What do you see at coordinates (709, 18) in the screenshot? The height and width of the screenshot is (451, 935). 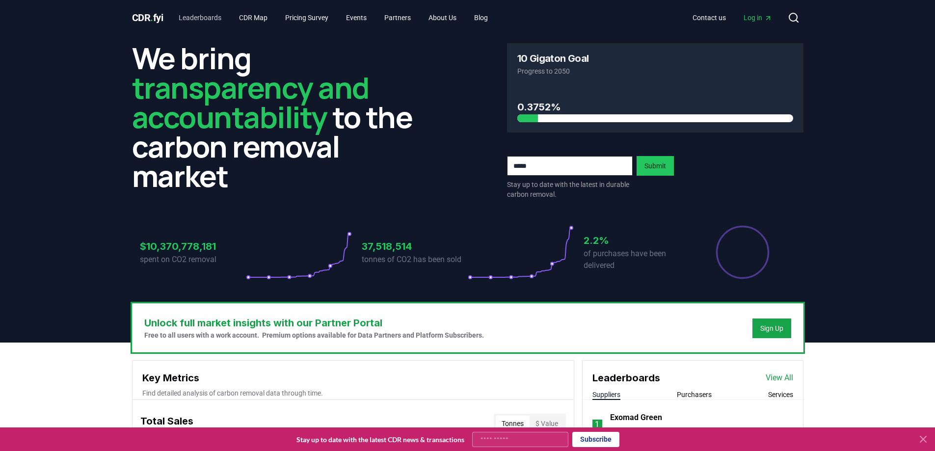 I see `a: Contact us` at bounding box center [709, 18].